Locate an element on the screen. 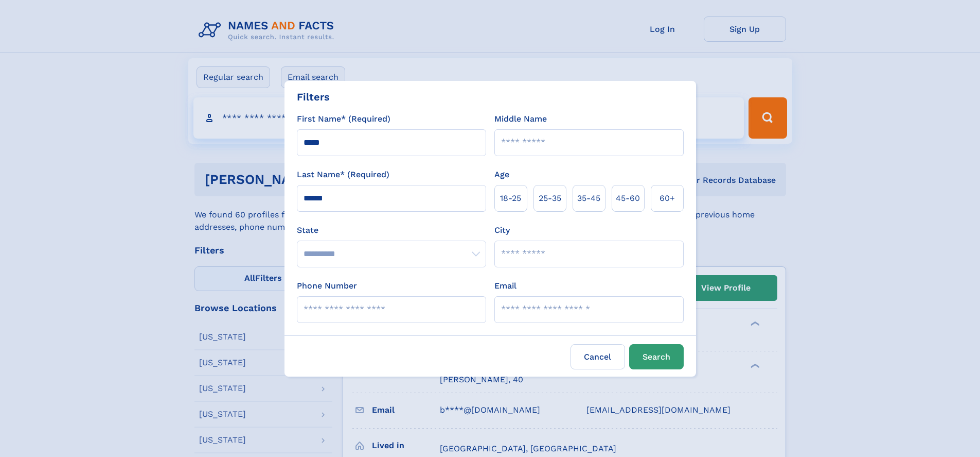  div: Filters is located at coordinates (314, 97).